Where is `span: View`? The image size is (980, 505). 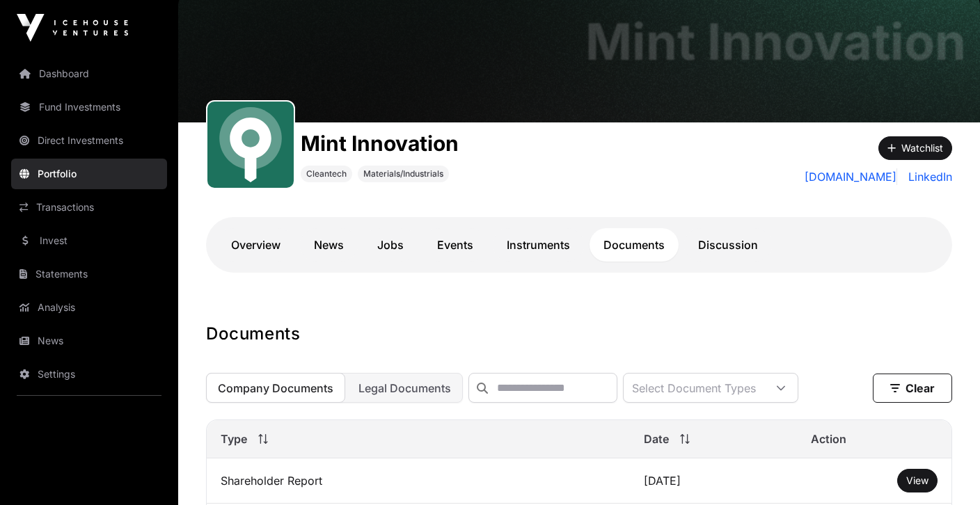
span: View is located at coordinates (917, 479).